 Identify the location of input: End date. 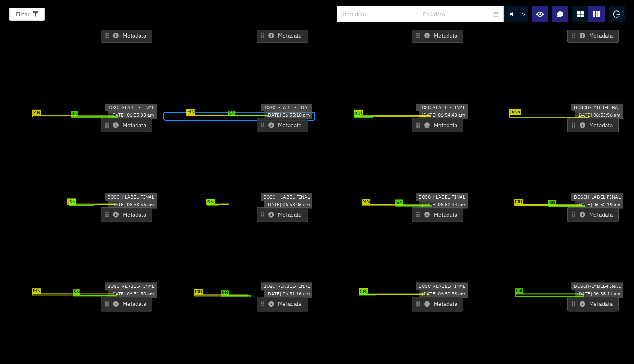
(457, 14).